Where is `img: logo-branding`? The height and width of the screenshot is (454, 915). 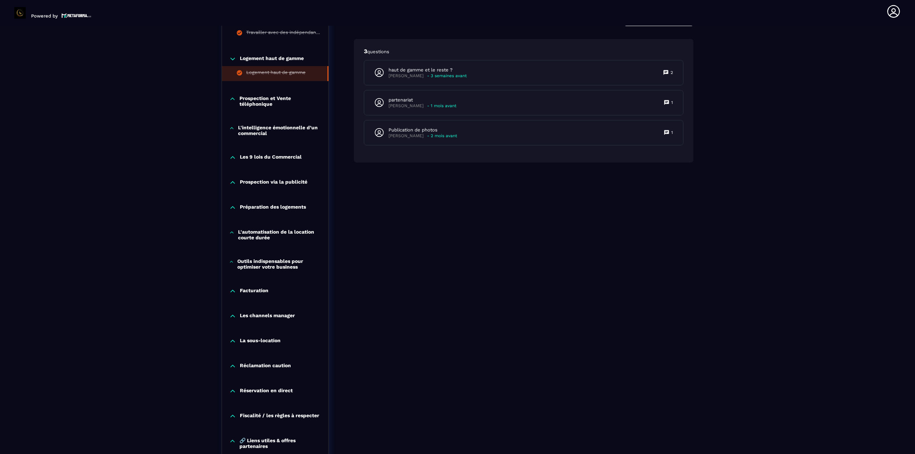 img: logo-branding is located at coordinates (20, 13).